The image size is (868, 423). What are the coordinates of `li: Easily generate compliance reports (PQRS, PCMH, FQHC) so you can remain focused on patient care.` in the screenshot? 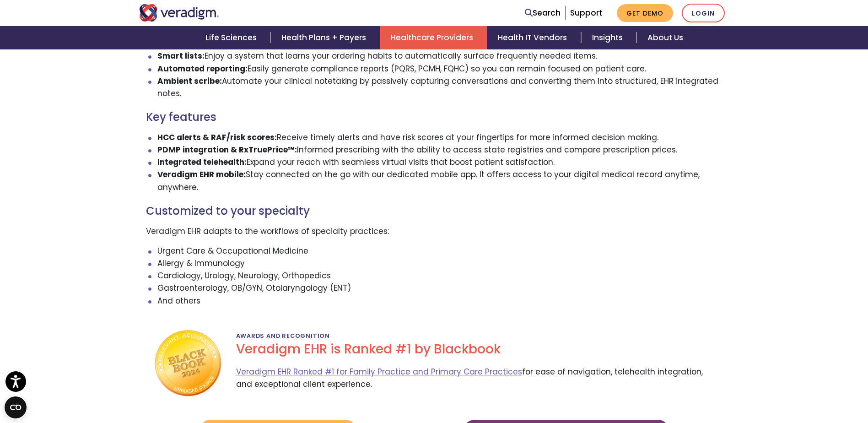 It's located at (440, 69).